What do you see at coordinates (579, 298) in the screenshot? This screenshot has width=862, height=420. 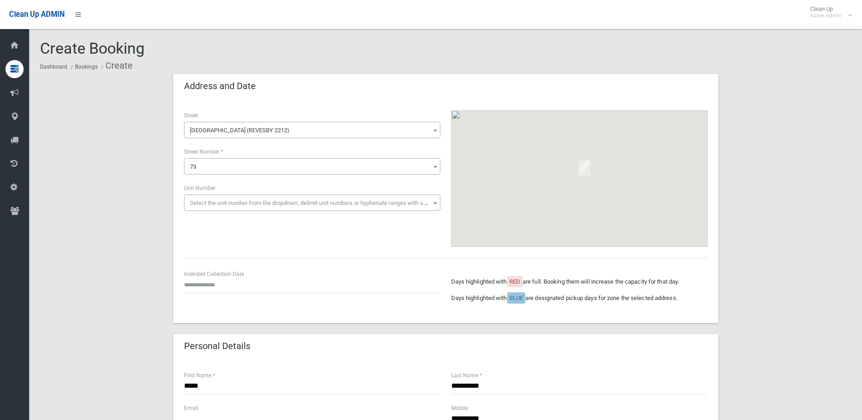 I see `p: Days highlighted with are designated pickup days for zone the selected address.` at bounding box center [579, 298].